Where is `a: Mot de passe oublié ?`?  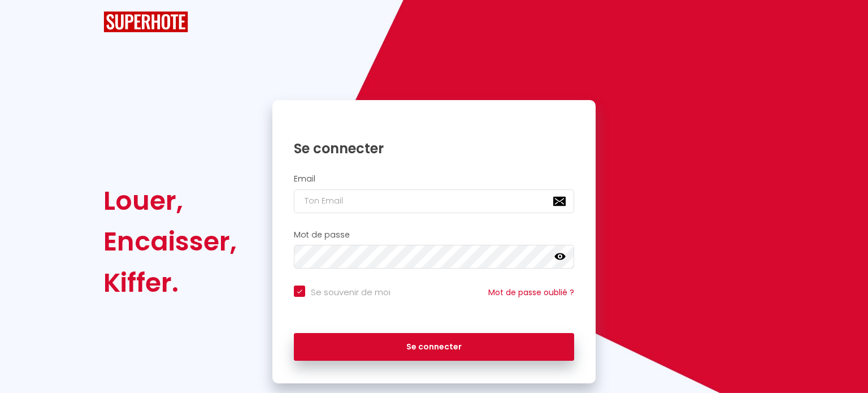
a: Mot de passe oublié ? is located at coordinates (531, 293).